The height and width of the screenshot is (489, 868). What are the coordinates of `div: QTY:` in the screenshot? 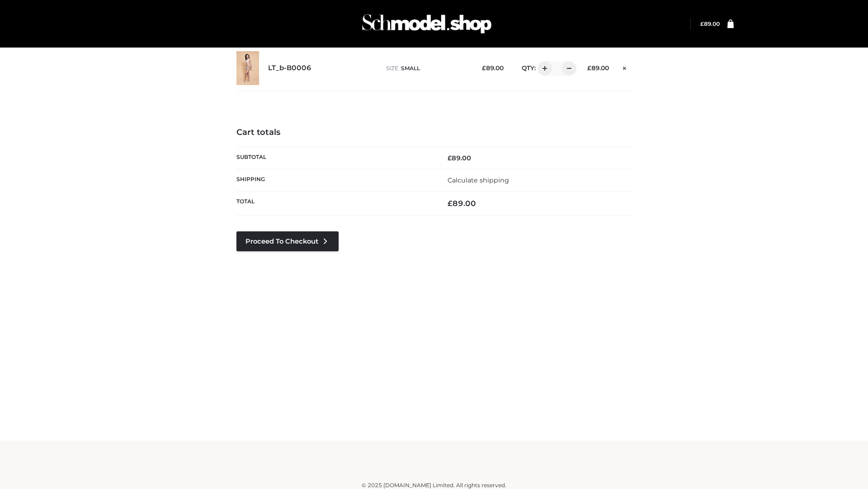 It's located at (543, 68).